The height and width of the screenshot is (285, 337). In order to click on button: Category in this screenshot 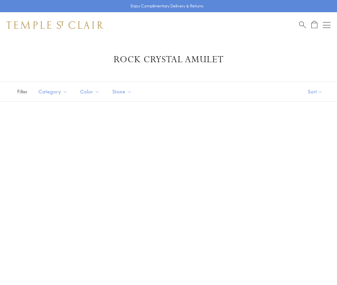, I will do `click(53, 92)`.